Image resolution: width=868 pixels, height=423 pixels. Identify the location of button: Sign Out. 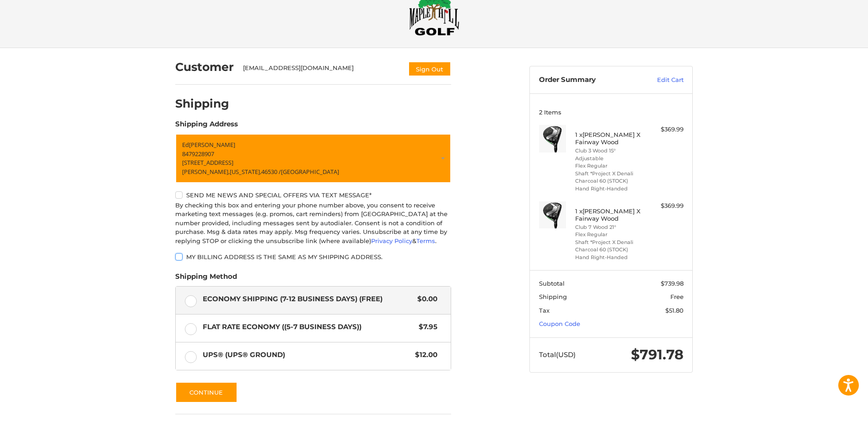
(430, 69).